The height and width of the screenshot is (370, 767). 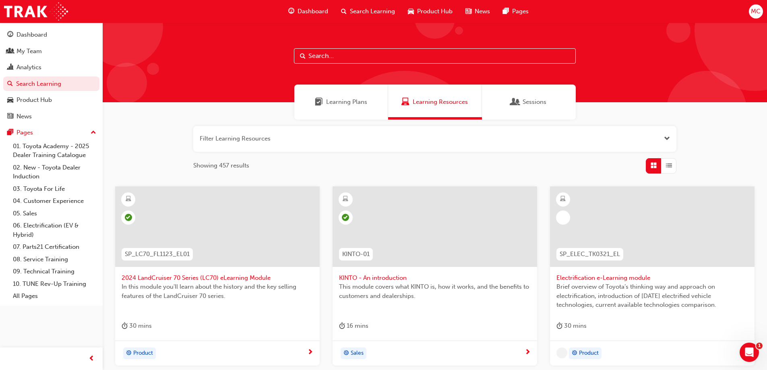 What do you see at coordinates (54, 172) in the screenshot?
I see `a: 02. New - Toyota Dealer Induction` at bounding box center [54, 172].